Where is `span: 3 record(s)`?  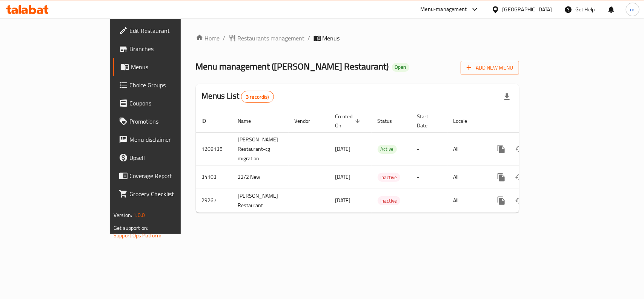 span: 3 record(s) is located at coordinates (257, 97).